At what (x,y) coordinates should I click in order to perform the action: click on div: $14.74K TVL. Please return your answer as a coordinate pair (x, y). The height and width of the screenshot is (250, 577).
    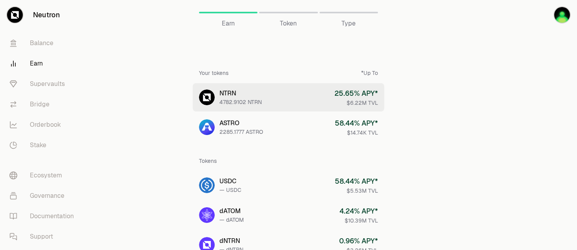
    Looking at the image, I should click on (357, 133).